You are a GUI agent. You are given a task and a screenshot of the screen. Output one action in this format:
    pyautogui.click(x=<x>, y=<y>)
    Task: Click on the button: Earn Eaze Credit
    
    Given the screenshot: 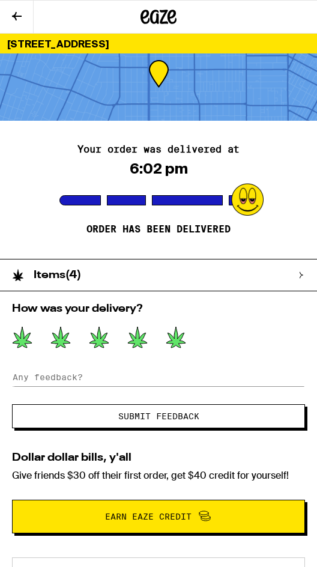 What is the action you would take?
    pyautogui.click(x=158, y=516)
    